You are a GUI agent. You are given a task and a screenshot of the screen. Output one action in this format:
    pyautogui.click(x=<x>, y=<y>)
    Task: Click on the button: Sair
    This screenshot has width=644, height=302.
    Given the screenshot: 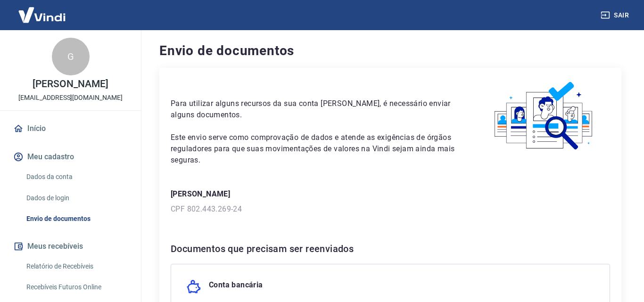 What is the action you would take?
    pyautogui.click(x=615, y=15)
    